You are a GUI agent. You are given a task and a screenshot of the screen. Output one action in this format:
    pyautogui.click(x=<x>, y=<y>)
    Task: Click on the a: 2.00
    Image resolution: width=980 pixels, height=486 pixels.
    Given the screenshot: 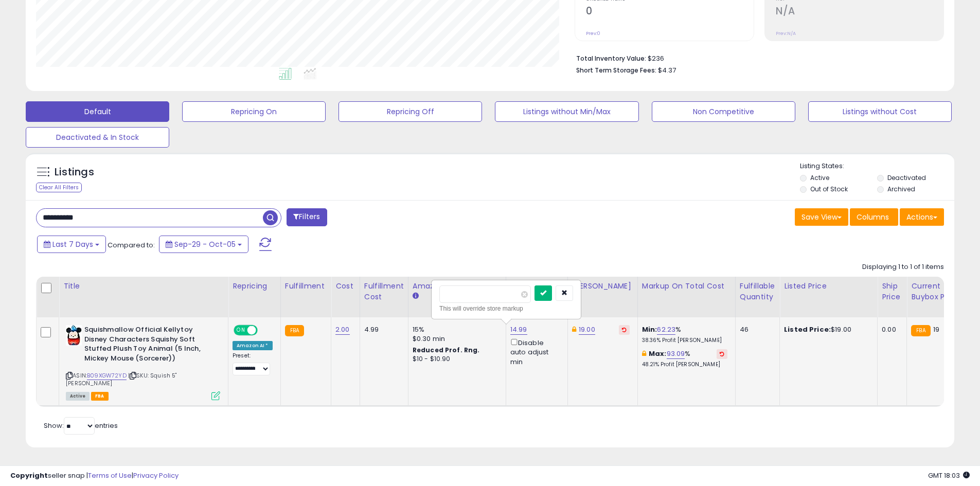 What is the action you would take?
    pyautogui.click(x=343, y=330)
    